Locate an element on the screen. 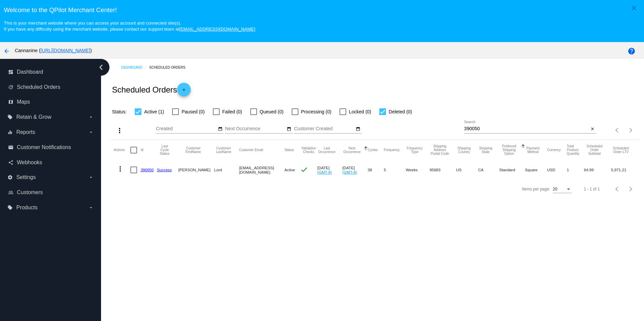 The width and height of the screenshot is (644, 321). mat-cell: Square is located at coordinates (536, 170).